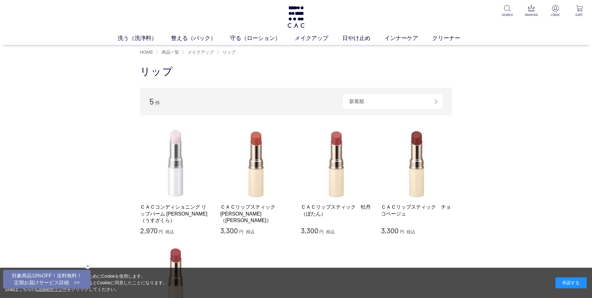  Describe the element at coordinates (149, 230) in the screenshot. I see `span: 2,970` at that location.